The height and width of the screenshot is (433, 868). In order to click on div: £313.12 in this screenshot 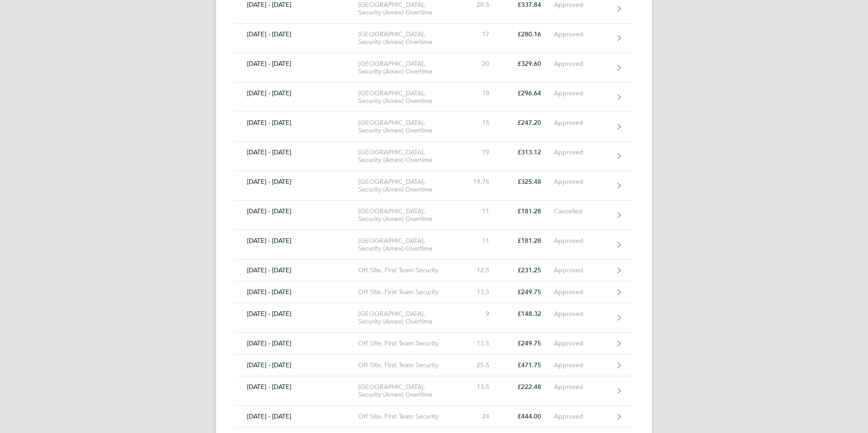, I will do `click(528, 152)`.